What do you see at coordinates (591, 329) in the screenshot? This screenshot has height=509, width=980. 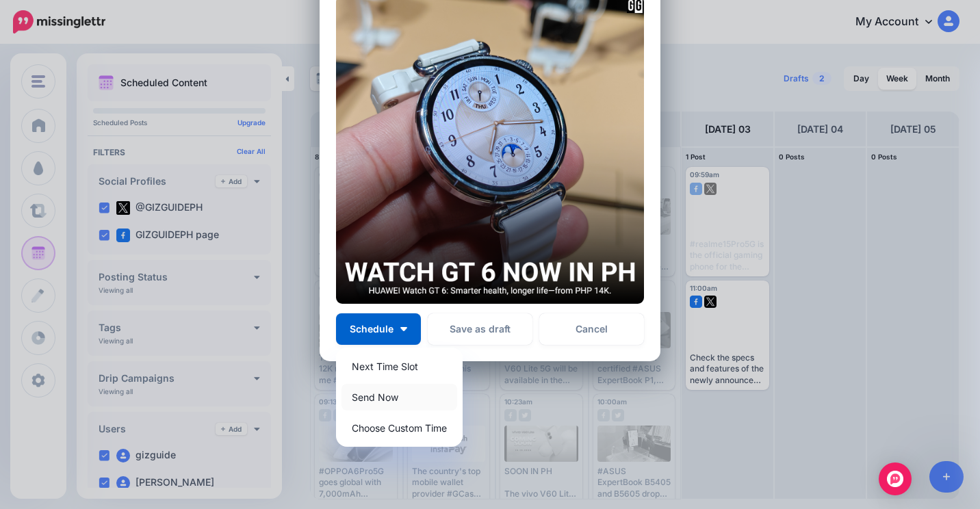 I see `a: Cancel` at bounding box center [591, 329].